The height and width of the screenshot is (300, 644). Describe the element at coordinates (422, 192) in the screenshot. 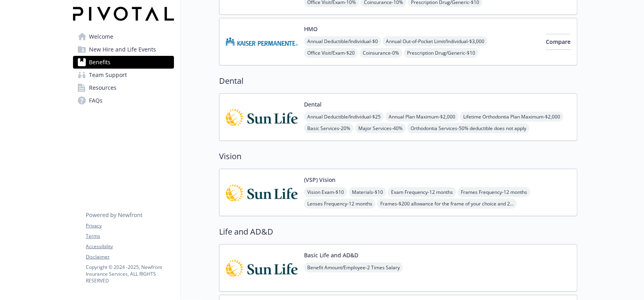

I see `span: Exam Frequency - 12 months` at that location.